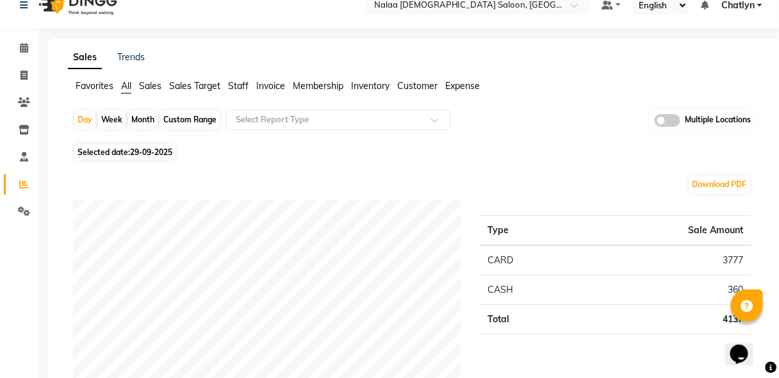 Image resolution: width=779 pixels, height=378 pixels. What do you see at coordinates (150, 86) in the screenshot?
I see `span: Sales` at bounding box center [150, 86].